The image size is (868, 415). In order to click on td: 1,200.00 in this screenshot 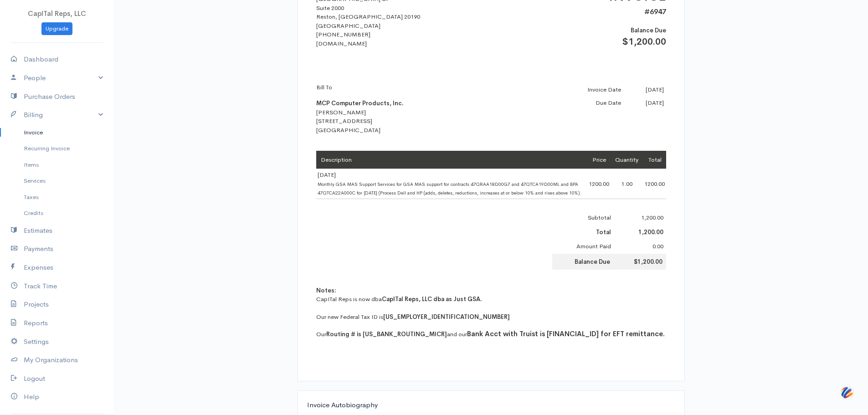, I will do `click(639, 218)`.